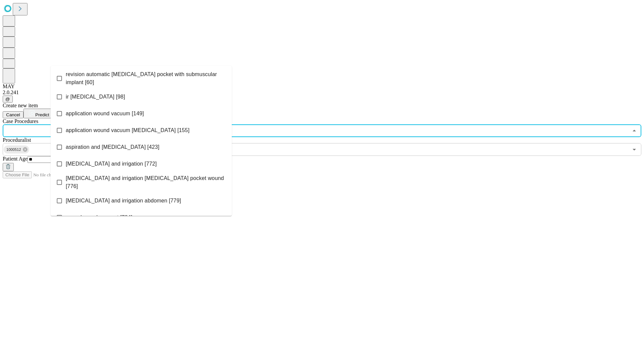  I want to click on button: Open, so click(634, 149).